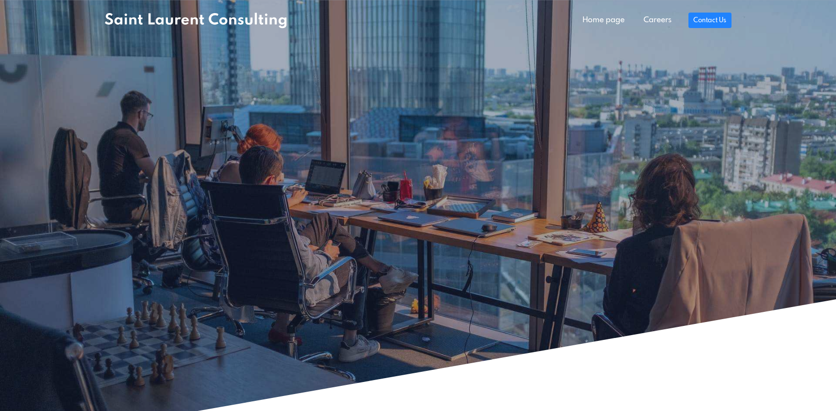 This screenshot has height=411, width=836. Describe the element at coordinates (657, 20) in the screenshot. I see `a: Careers` at that location.